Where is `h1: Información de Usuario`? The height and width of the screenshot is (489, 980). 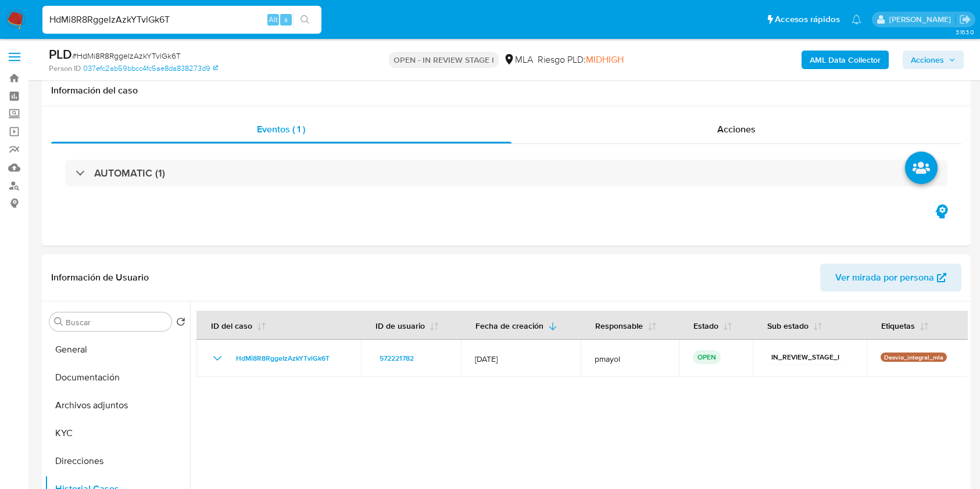 h1: Información de Usuario is located at coordinates (100, 277).